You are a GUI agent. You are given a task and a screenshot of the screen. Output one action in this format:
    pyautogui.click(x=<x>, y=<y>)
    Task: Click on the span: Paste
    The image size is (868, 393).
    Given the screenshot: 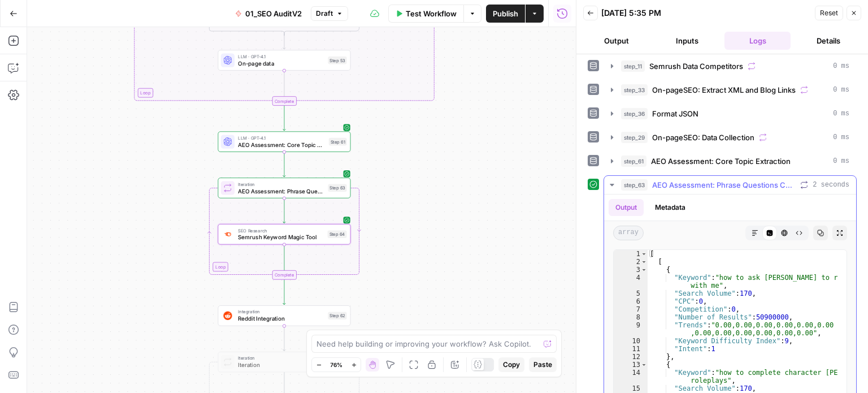 What is the action you would take?
    pyautogui.click(x=543, y=364)
    